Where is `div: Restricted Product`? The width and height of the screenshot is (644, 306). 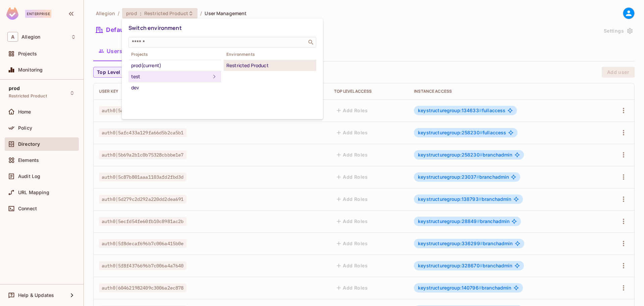 div: Restricted Product is located at coordinates (270, 65).